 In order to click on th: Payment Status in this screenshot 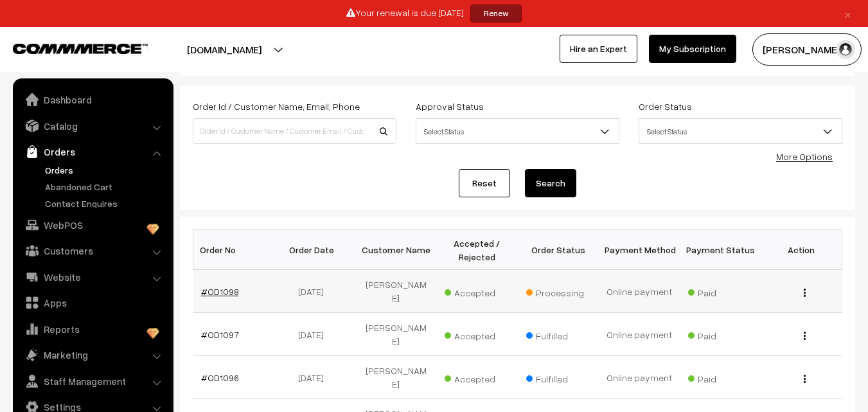, I will do `click(720, 250)`.